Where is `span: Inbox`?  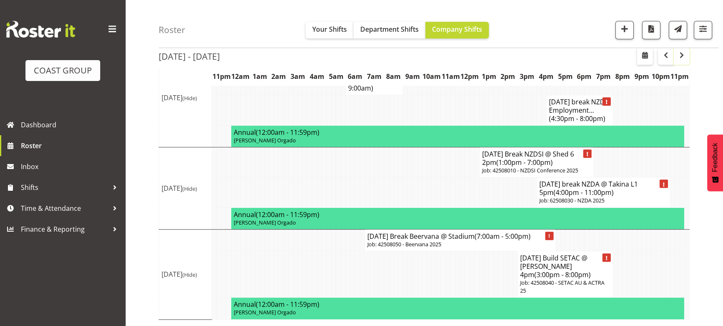 span: Inbox is located at coordinates (71, 167).